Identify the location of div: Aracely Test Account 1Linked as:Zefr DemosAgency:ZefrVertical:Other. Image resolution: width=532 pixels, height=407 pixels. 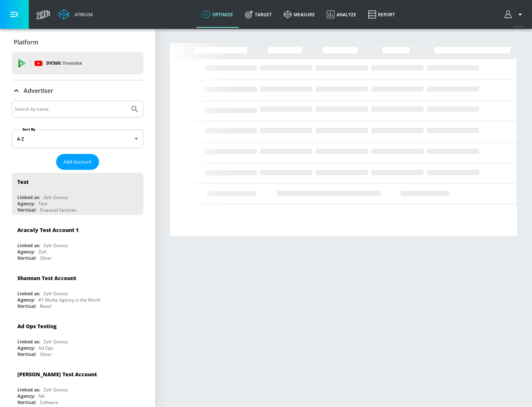
(78, 242).